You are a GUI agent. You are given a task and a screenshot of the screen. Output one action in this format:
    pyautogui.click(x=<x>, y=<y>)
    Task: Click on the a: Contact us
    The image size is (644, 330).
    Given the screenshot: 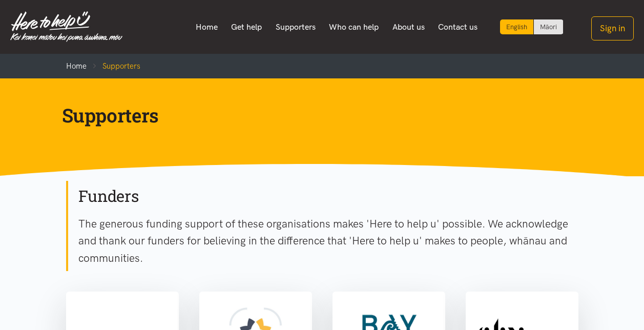 What is the action you would take?
    pyautogui.click(x=458, y=27)
    